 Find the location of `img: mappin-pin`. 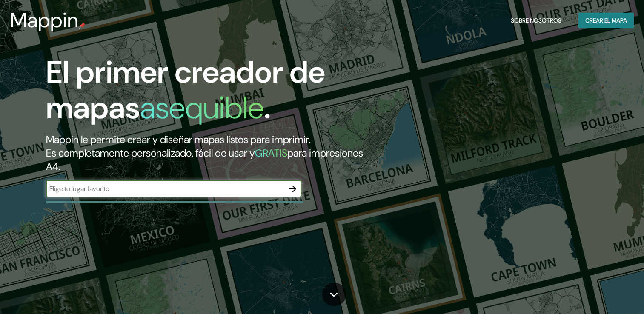

img: mappin-pin is located at coordinates (82, 25).